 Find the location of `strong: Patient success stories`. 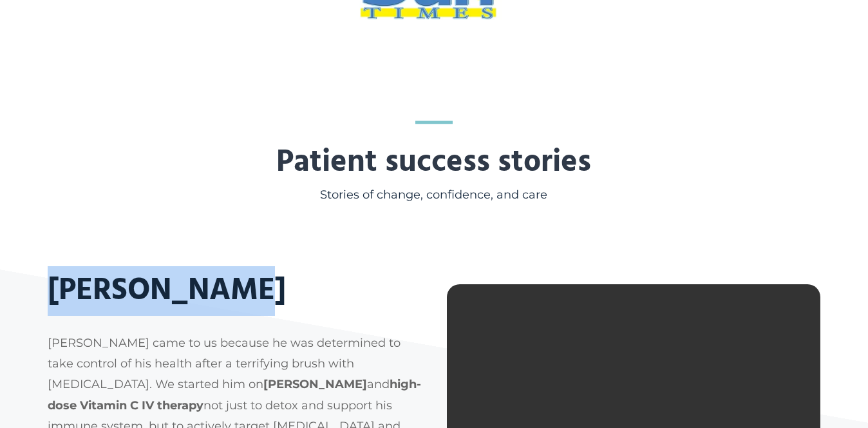

strong: Patient success stories is located at coordinates (434, 163).